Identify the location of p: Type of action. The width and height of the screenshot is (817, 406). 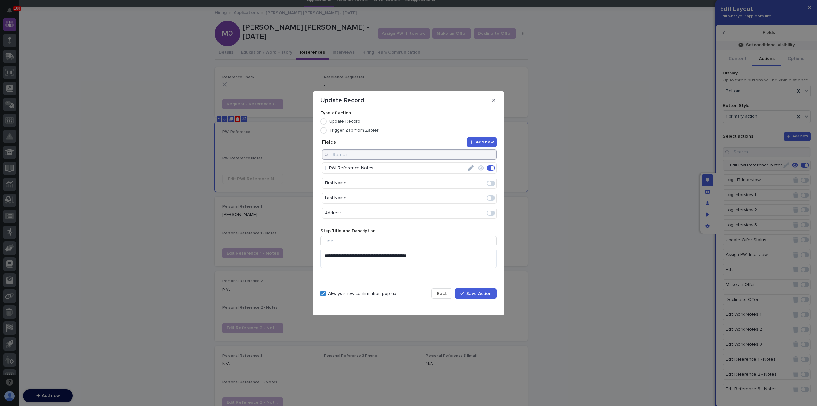
(408, 113).